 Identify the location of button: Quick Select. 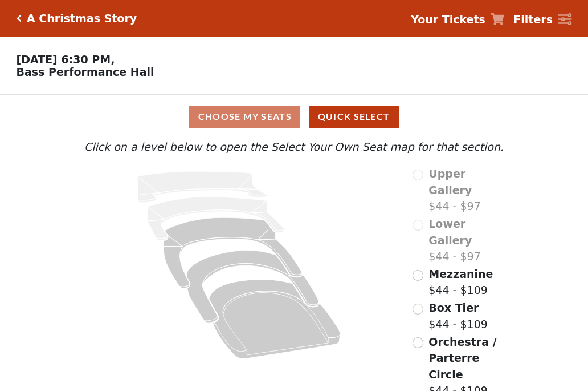
(353, 117).